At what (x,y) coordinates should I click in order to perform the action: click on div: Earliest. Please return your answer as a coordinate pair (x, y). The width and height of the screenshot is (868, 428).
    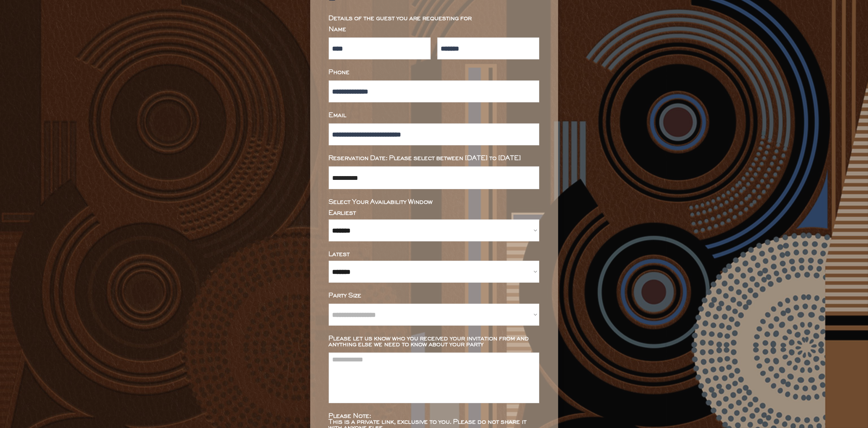
    Looking at the image, I should click on (434, 213).